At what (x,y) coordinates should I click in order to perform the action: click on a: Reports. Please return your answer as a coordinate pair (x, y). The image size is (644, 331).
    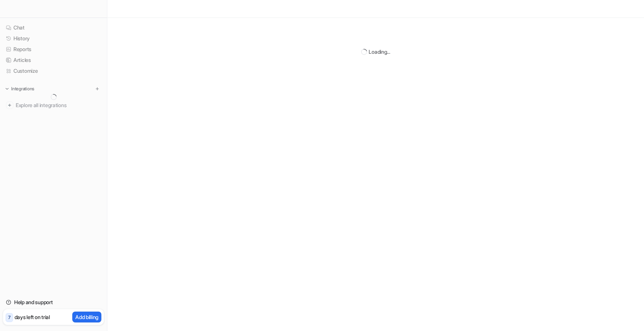
    Looking at the image, I should click on (54, 49).